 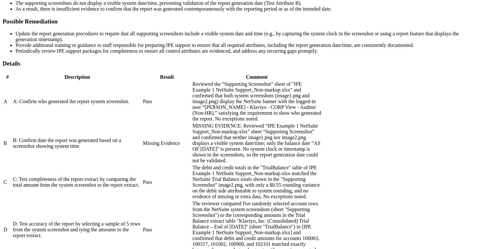 What do you see at coordinates (248, 37) in the screenshot?
I see `li: Update the report generation procedures to require that all supporting screenshots include a visi...` at bounding box center [248, 37].